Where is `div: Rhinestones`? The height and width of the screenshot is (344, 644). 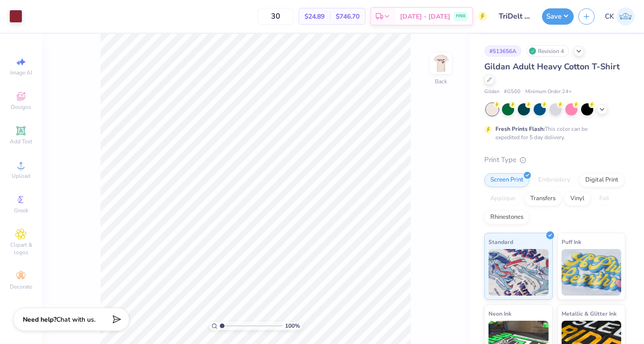
div: Rhinestones is located at coordinates (507, 218).